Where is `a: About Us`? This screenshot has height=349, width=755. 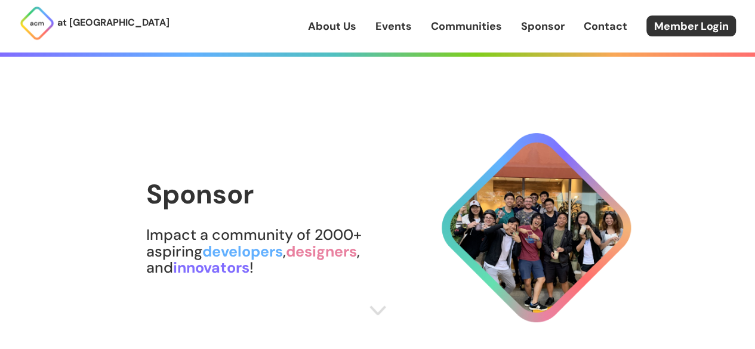
a: About Us is located at coordinates (332, 26).